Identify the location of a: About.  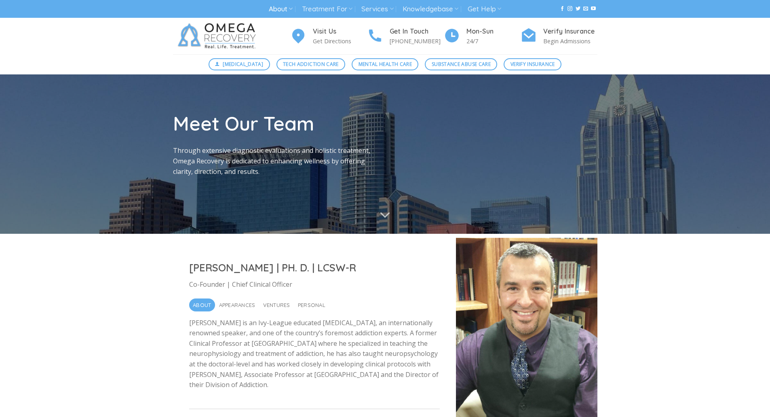
(281, 9).